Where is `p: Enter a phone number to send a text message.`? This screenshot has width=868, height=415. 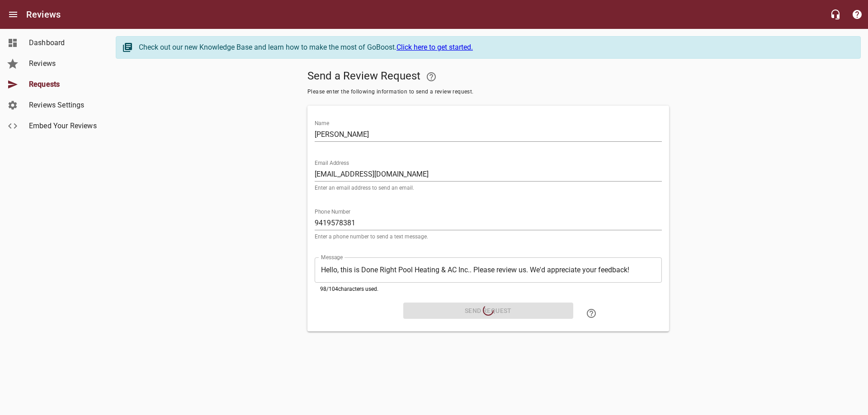 p: Enter a phone number to send a text message. is located at coordinates (488, 237).